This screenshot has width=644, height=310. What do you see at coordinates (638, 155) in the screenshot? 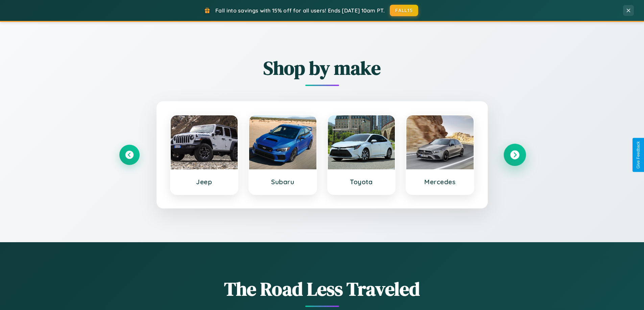
I see `div: Give Feedback` at bounding box center [638, 155].